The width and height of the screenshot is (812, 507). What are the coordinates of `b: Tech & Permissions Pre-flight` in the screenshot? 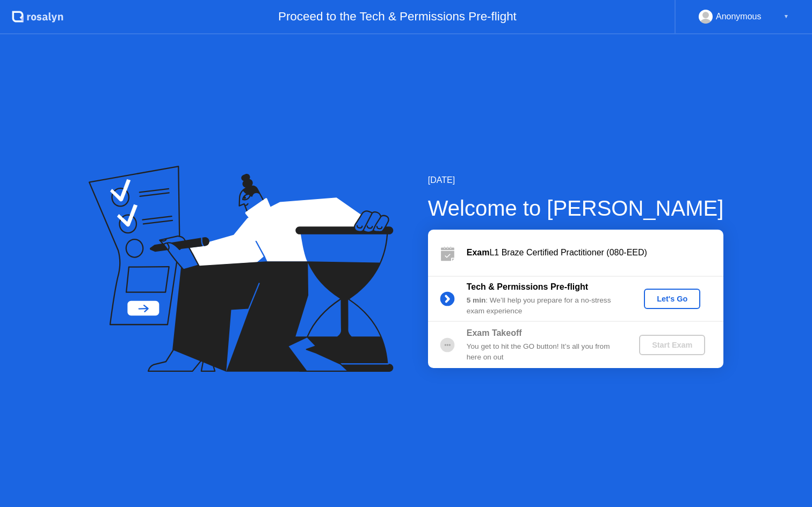 It's located at (527, 287).